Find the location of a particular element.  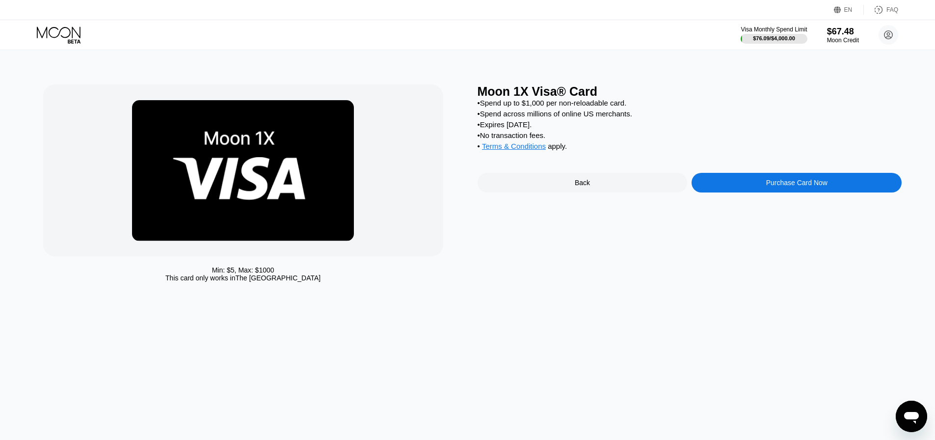

div: • Spend up to $1,000 per non-reloadable card. is located at coordinates (689, 103).